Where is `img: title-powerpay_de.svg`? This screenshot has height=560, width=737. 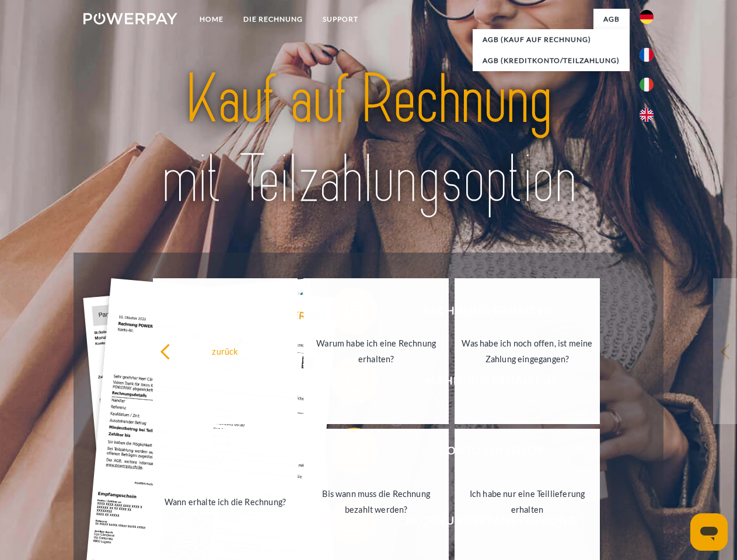 img: title-powerpay_de.svg is located at coordinates (368, 139).